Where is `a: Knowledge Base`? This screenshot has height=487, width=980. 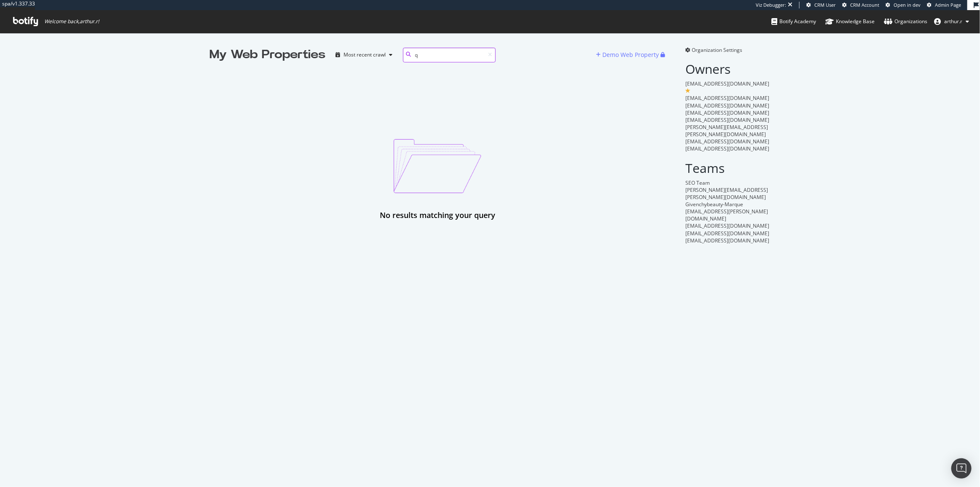 a: Knowledge Base is located at coordinates (850, 22).